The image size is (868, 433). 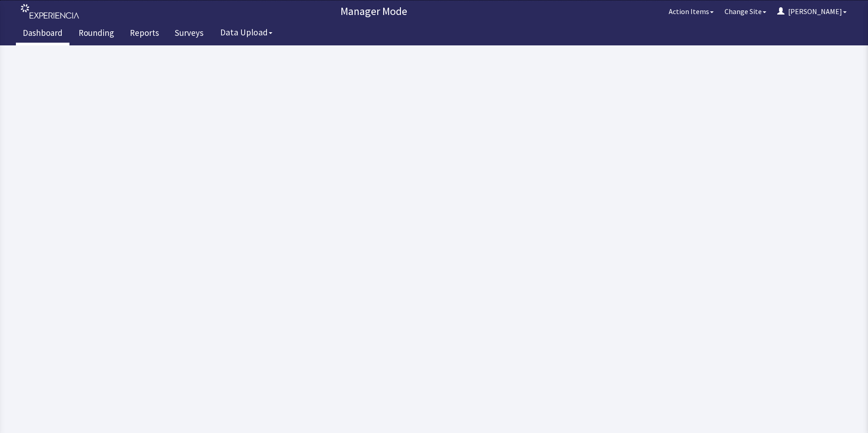 I want to click on button: Change Site, so click(x=745, y=11).